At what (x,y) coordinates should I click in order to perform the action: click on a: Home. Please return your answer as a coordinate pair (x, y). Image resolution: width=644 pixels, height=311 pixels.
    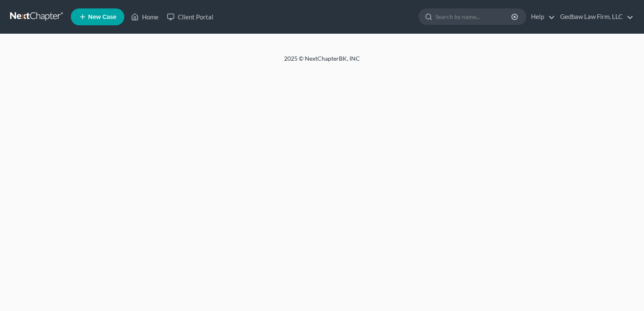
    Looking at the image, I should click on (144, 17).